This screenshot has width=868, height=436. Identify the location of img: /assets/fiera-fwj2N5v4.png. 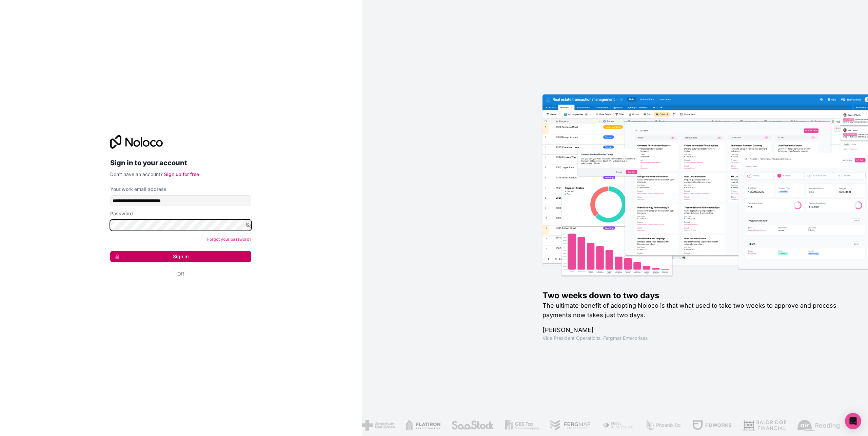
(617, 426).